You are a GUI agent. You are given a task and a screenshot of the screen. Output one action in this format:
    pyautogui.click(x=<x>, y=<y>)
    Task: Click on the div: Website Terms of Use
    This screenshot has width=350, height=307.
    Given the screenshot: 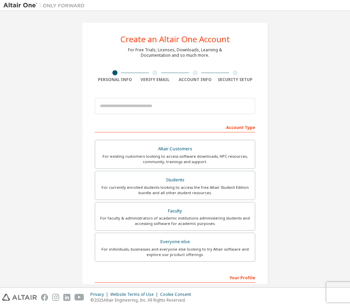 What is the action you would take?
    pyautogui.click(x=135, y=295)
    